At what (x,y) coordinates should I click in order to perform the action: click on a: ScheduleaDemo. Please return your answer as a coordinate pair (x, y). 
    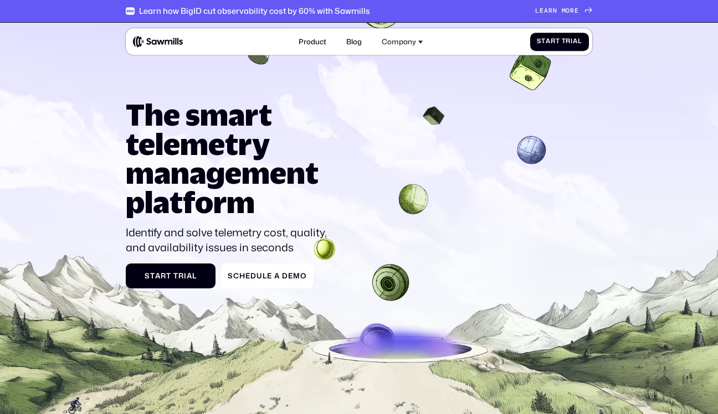
    Looking at the image, I should click on (267, 276).